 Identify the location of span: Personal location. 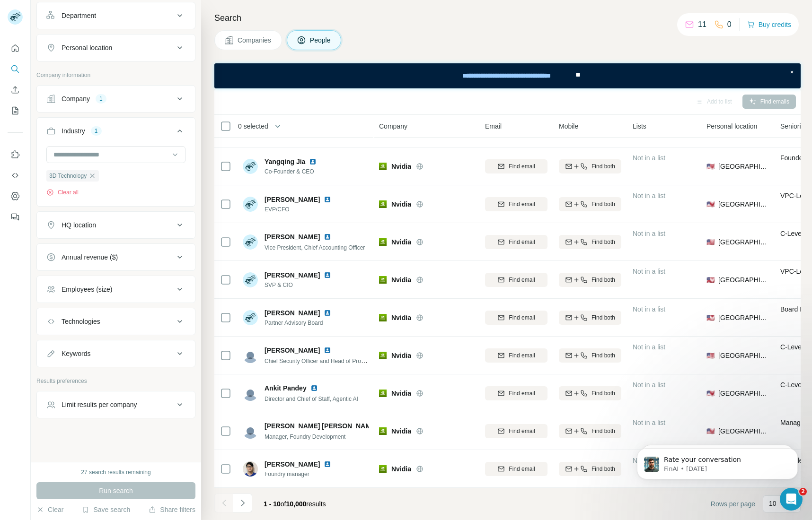
(732, 126).